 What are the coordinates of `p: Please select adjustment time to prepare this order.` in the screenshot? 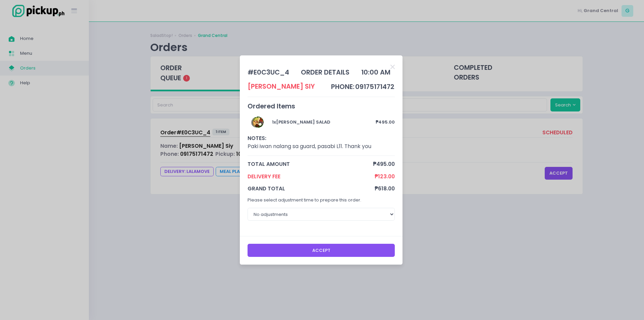 It's located at (321, 200).